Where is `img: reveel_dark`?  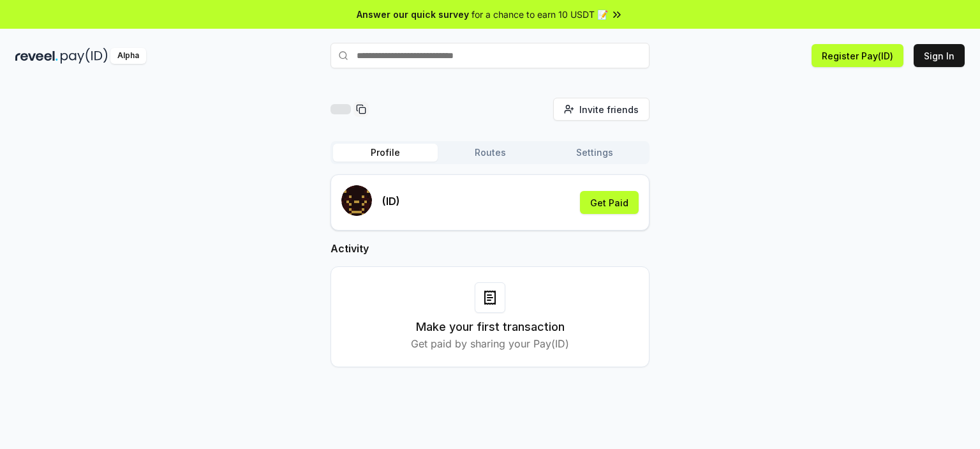 img: reveel_dark is located at coordinates (36, 56).